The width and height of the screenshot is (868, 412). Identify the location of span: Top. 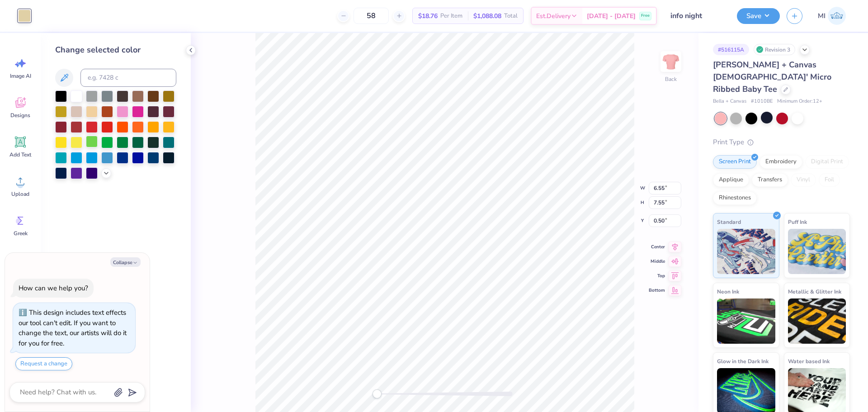
(657, 276).